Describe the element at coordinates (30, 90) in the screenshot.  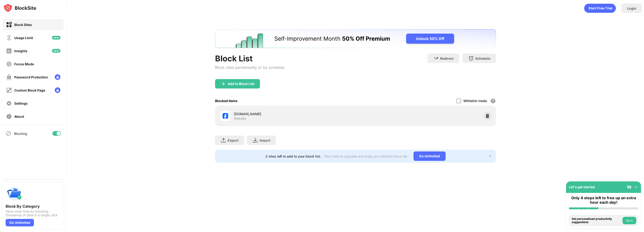
I see `div: Custom Block Page` at that location.